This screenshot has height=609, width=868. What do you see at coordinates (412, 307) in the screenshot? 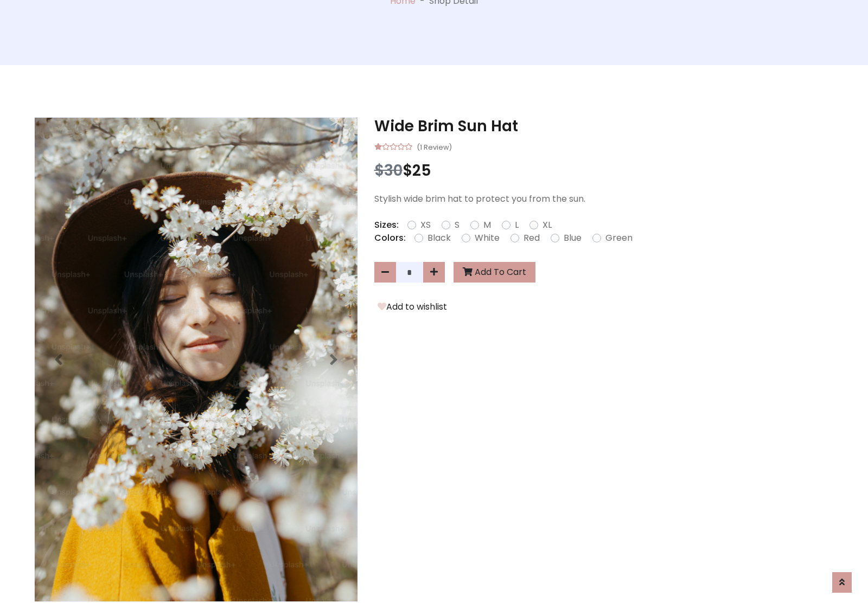
I see `button: Add to wishlist` at bounding box center [412, 307].